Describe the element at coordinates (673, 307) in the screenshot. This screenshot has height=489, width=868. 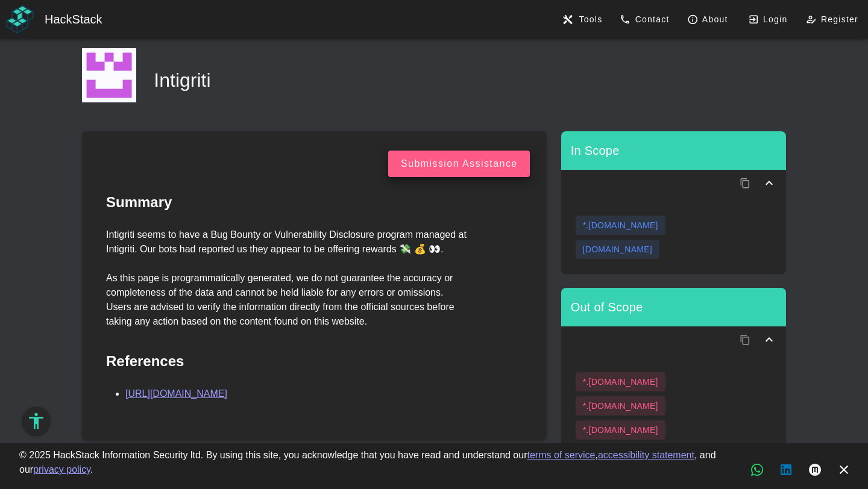
I see `div: Out of Scope` at that location.